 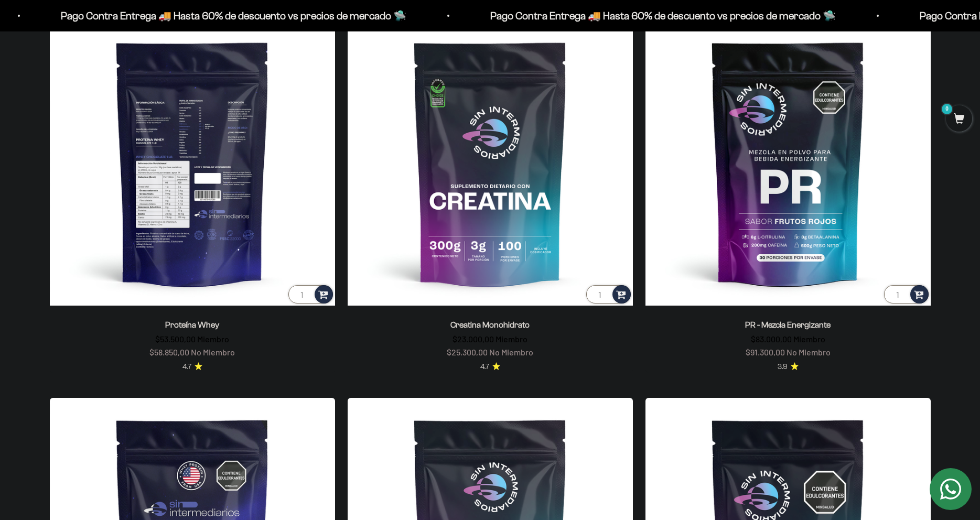 I want to click on span: $53.500,00, so click(x=175, y=339).